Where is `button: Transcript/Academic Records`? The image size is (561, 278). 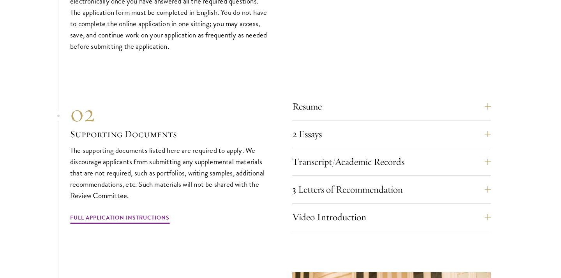 button: Transcript/Academic Records is located at coordinates (392, 162).